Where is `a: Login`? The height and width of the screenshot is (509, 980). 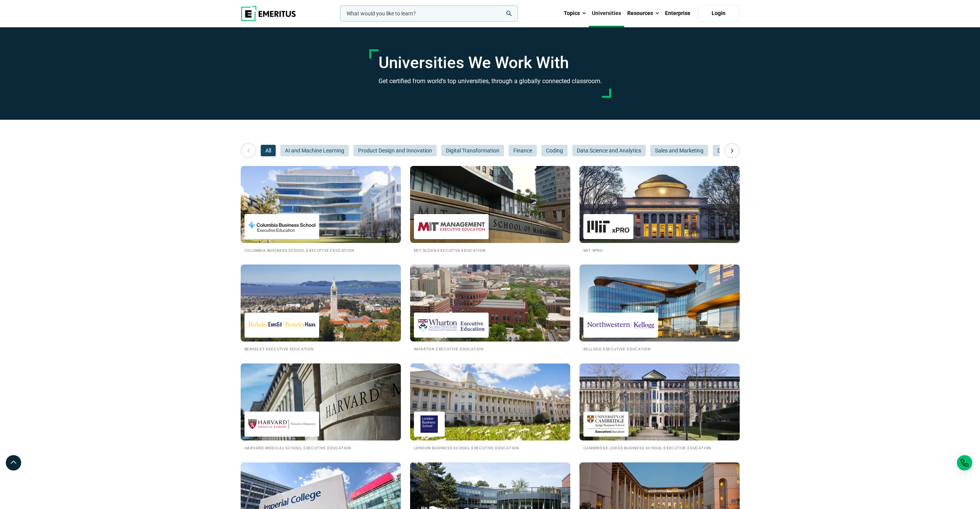 a: Login is located at coordinates (718, 13).